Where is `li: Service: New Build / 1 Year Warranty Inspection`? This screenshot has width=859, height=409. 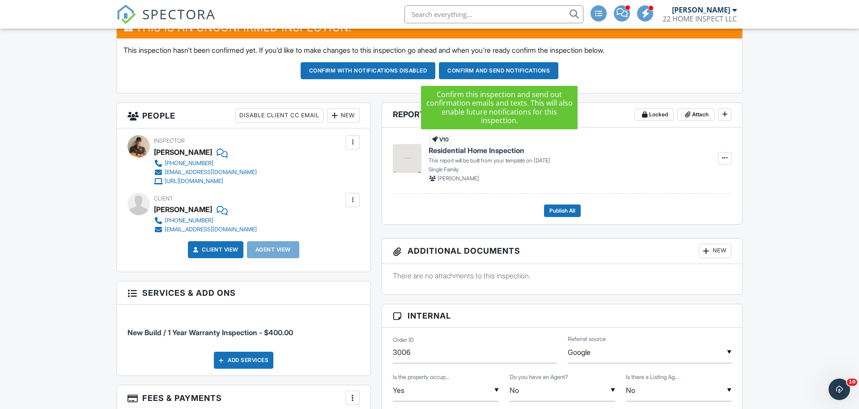
li: Service: New Build / 1 Year Warranty Inspection is located at coordinates (243, 328).